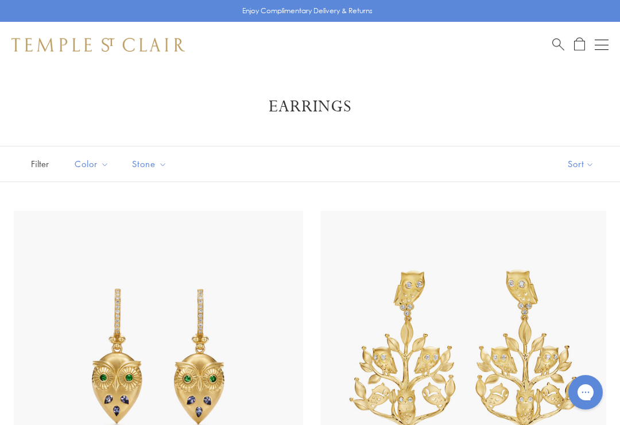 Image resolution: width=620 pixels, height=425 pixels. I want to click on h1: Earrings, so click(310, 107).